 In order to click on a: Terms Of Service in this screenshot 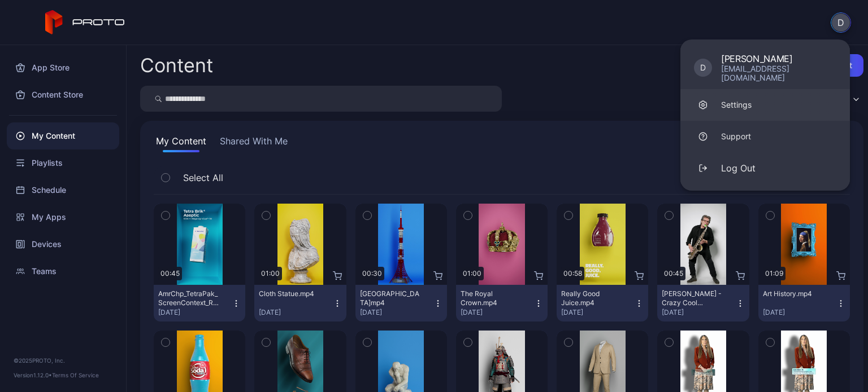, I will do `click(75, 375)`.